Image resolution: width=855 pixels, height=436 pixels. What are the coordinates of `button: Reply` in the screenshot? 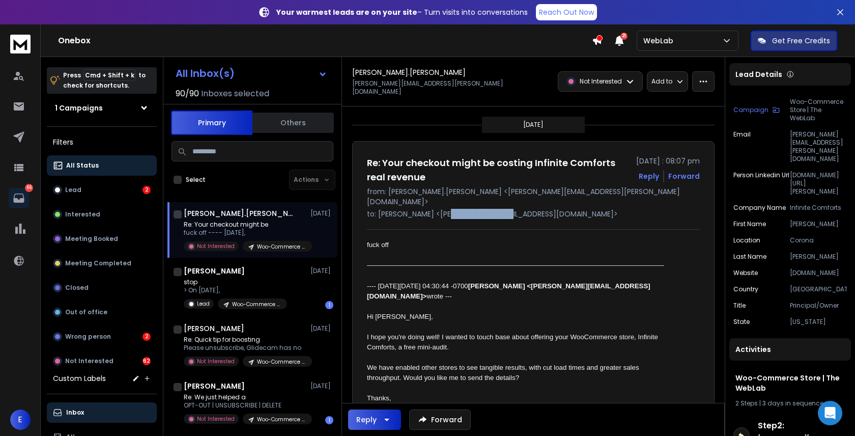 It's located at (374, 419).